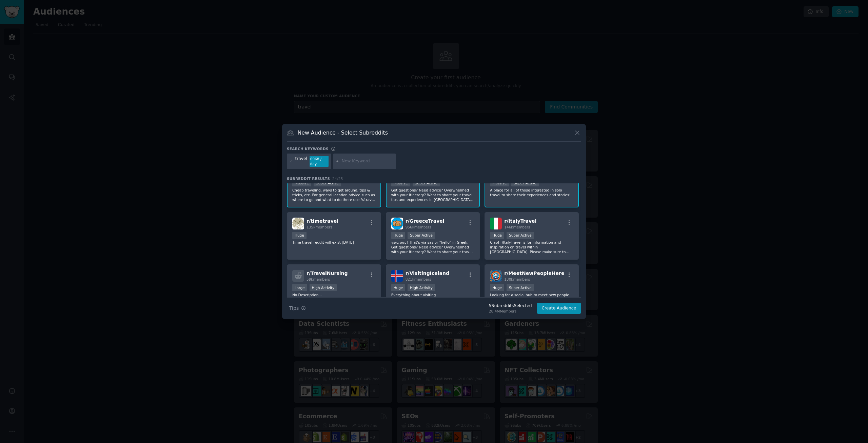 The width and height of the screenshot is (868, 443). I want to click on span: Tips, so click(294, 308).